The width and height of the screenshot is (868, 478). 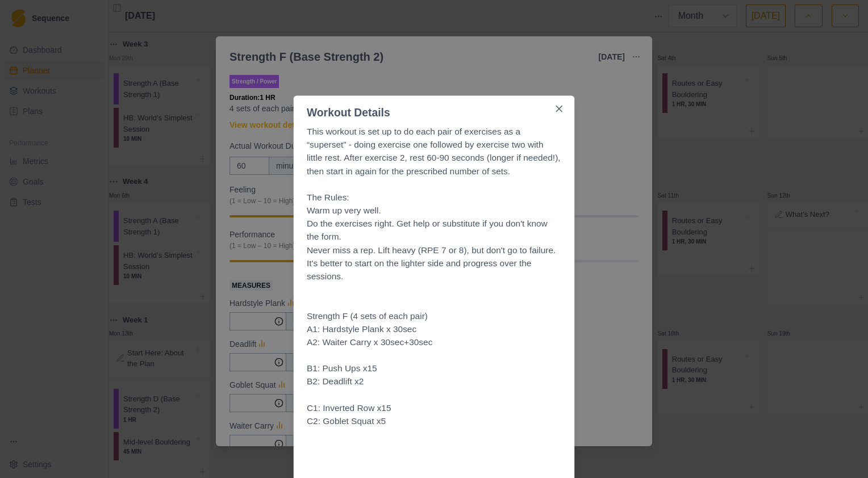 I want to click on p: C1: Inverted Row x15, so click(x=434, y=408).